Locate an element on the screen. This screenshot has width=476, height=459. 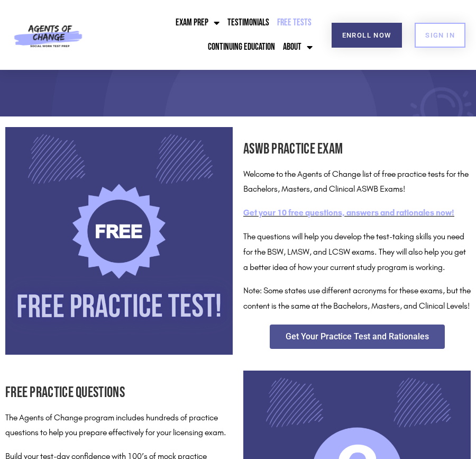
span: Enroll Now is located at coordinates (367, 35).